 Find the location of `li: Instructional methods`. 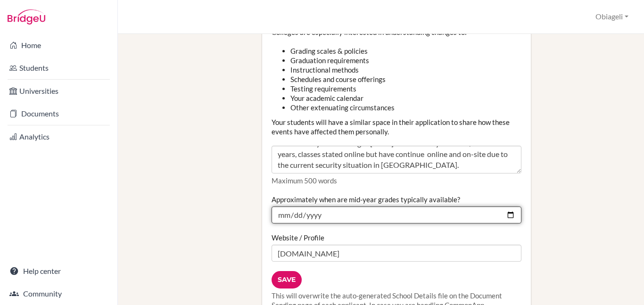

li: Instructional methods is located at coordinates (406, 70).